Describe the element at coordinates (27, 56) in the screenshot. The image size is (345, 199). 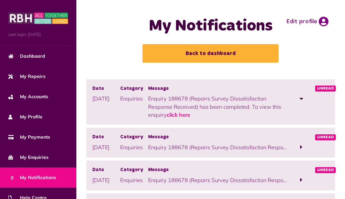
I see `span: Dashboard` at that location.